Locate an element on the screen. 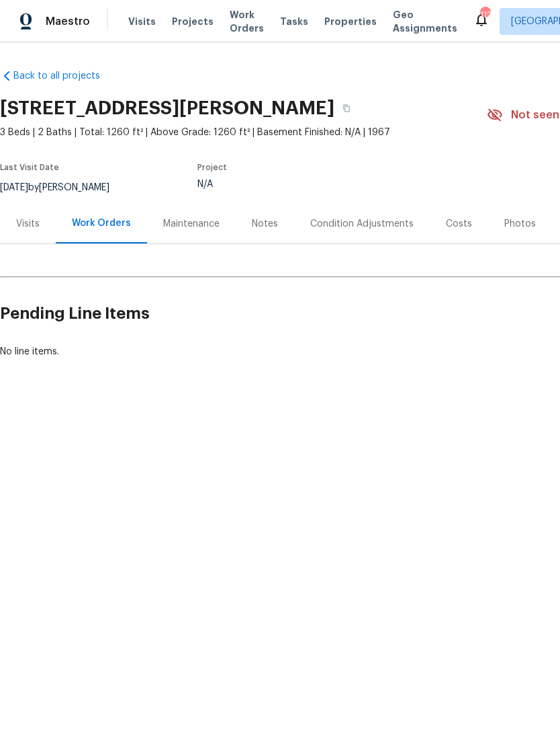 This screenshot has height=731, width=560. div: 112 is located at coordinates (485, 15).